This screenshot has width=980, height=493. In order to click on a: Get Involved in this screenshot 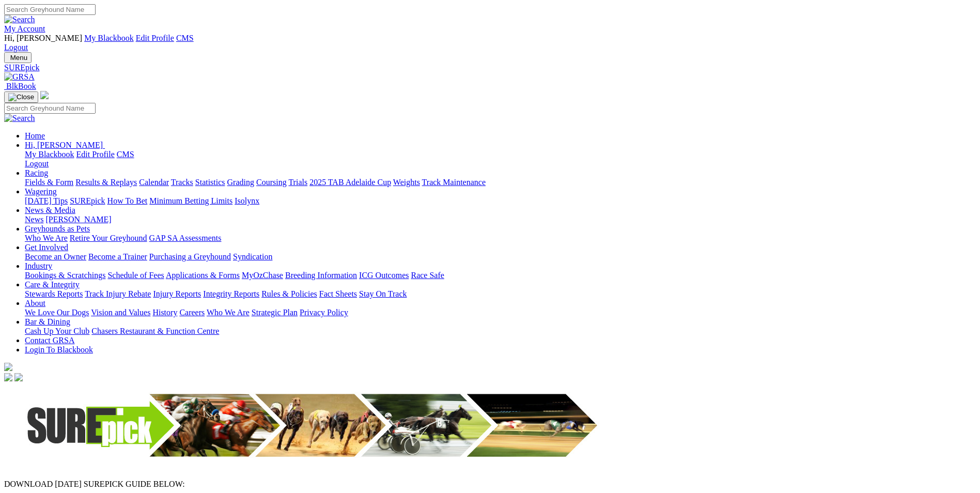, I will do `click(46, 246)`.